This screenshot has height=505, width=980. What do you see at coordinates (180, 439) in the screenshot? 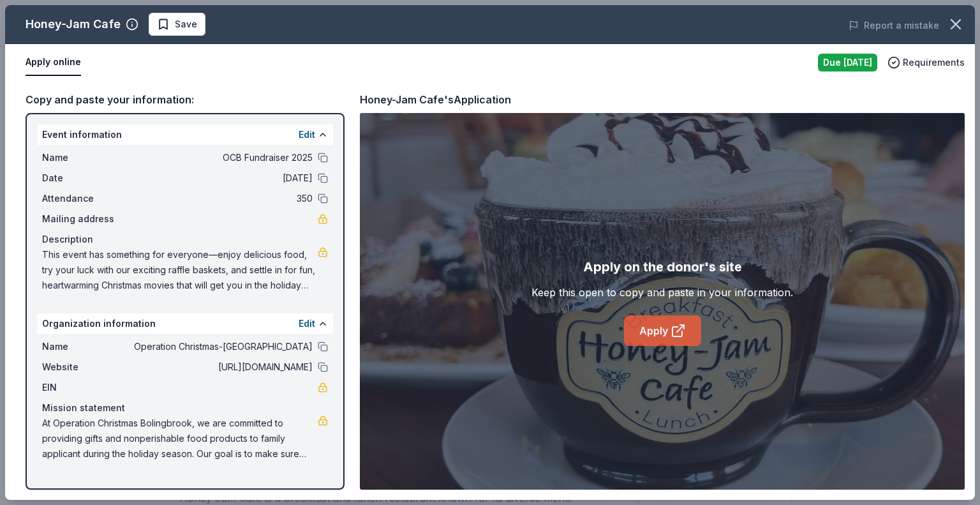
I see `span: At Operation Christmas Bolingbrook, we are committed to providing gifts and nonperishable food pr...` at bounding box center [180, 439].